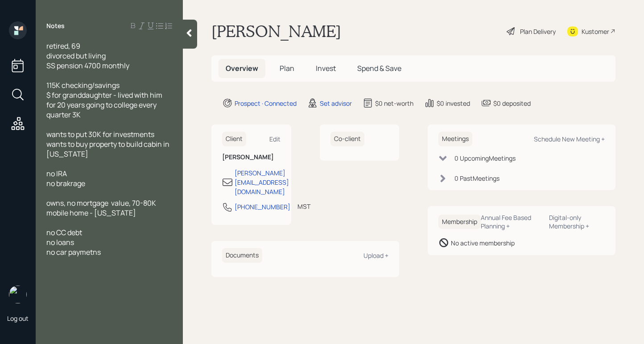  I want to click on img: aleksandra-headshot.png, so click(18, 294).